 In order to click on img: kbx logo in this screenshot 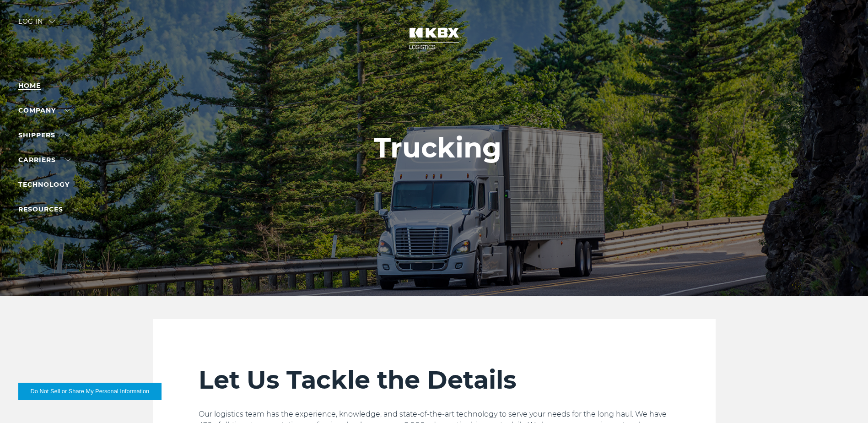, I will do `click(434, 38)`.